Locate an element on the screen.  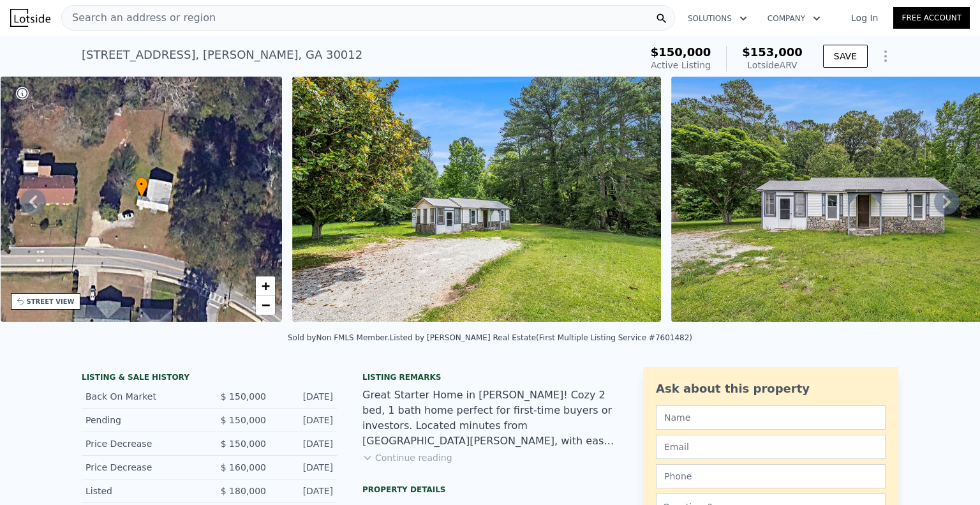
input: Phone is located at coordinates (771, 476).